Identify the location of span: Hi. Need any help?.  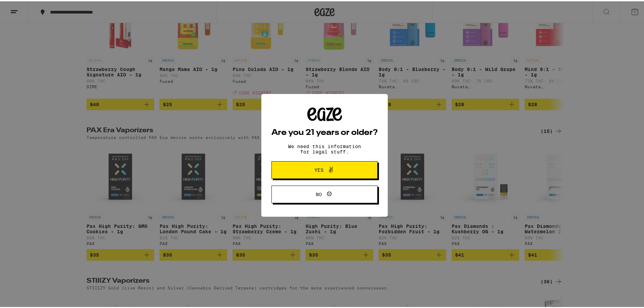
(26, 7).